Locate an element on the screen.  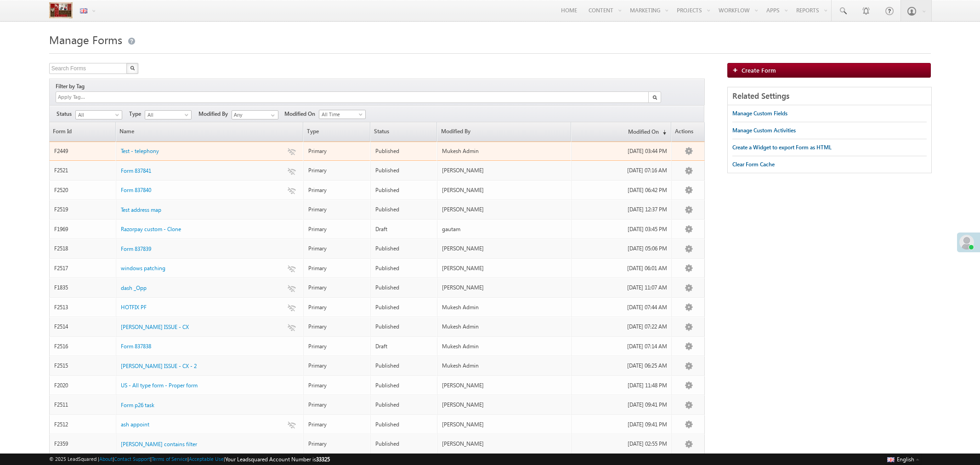
a: Form p26 task is located at coordinates (137, 405).